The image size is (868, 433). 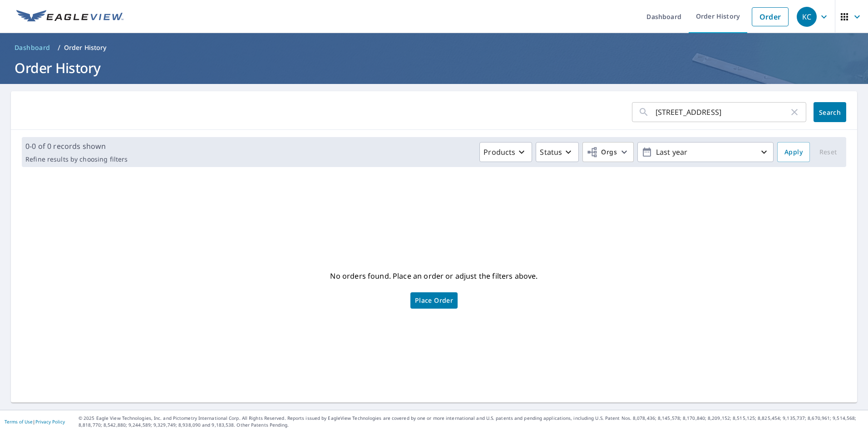 I want to click on p: Status, so click(x=551, y=152).